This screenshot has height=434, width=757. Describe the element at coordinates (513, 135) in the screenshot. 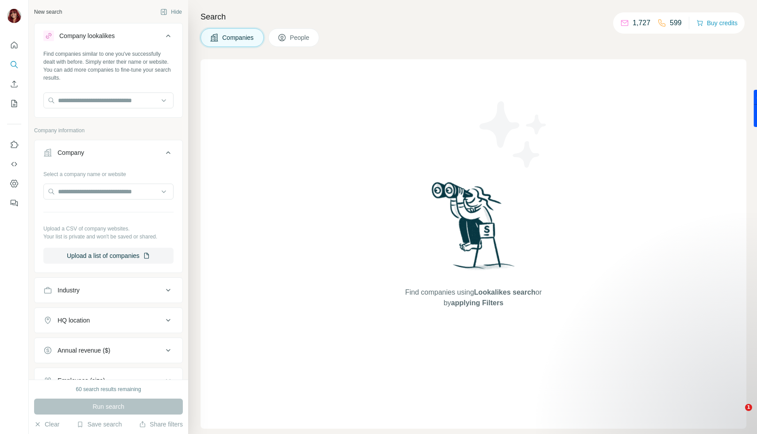

I see `img: Surfe Illustration - Stars` at that location.